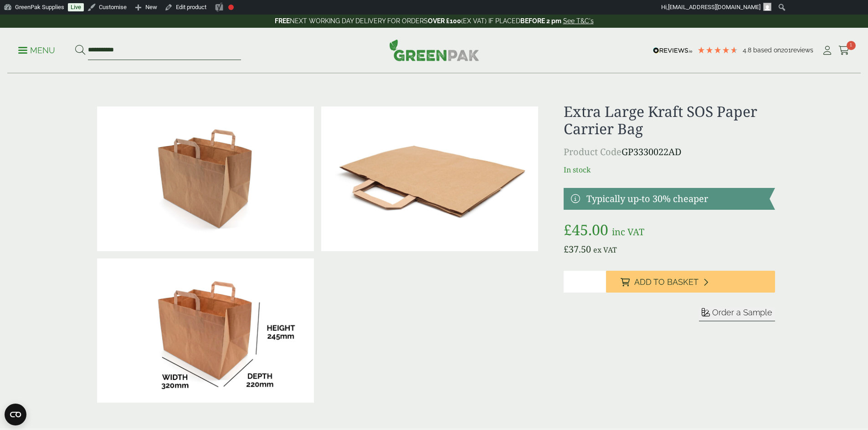 This screenshot has height=430, width=868. Describe the element at coordinates (76, 7) in the screenshot. I see `a: Live` at that location.